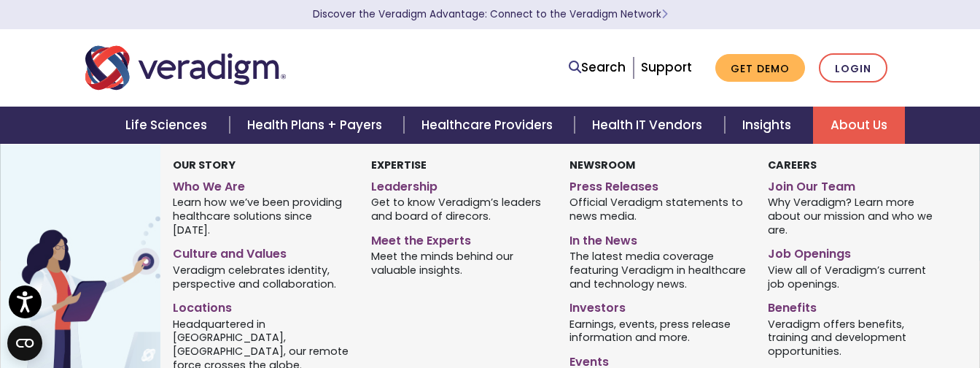  Describe the element at coordinates (856, 337) in the screenshot. I see `span: Veradigm offers benefits, training and development opportunities.` at that location.